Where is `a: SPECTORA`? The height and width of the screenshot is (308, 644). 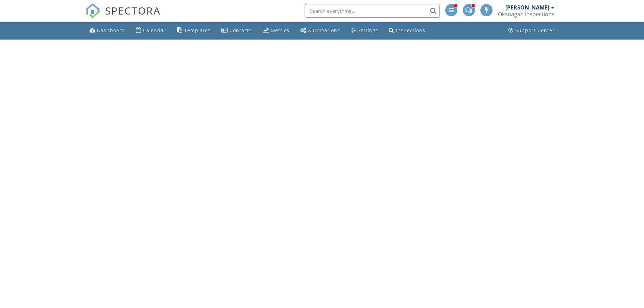
a: SPECTORA is located at coordinates (123, 16).